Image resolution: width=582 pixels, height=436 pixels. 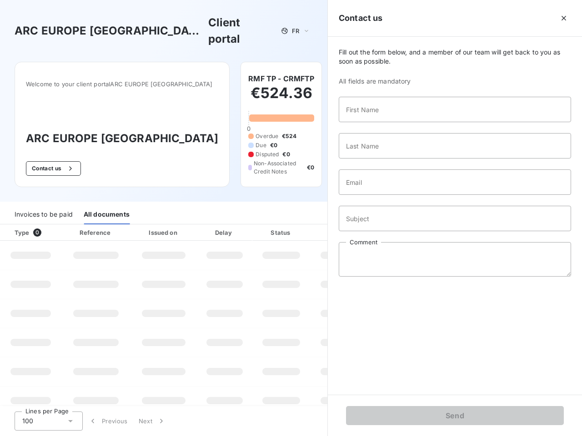 I want to click on span: All fields are mandatory, so click(x=454, y=81).